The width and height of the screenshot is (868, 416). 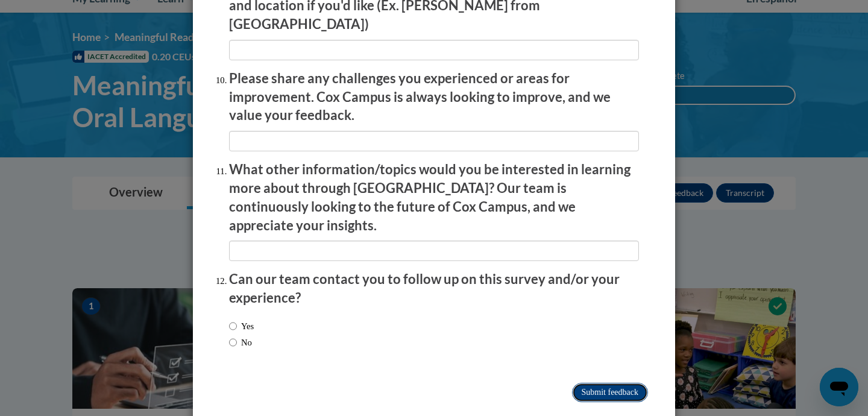 What do you see at coordinates (434, 289) in the screenshot?
I see `p: Can our team contact you to follow up on this survey and/or your experience?` at bounding box center [434, 289].